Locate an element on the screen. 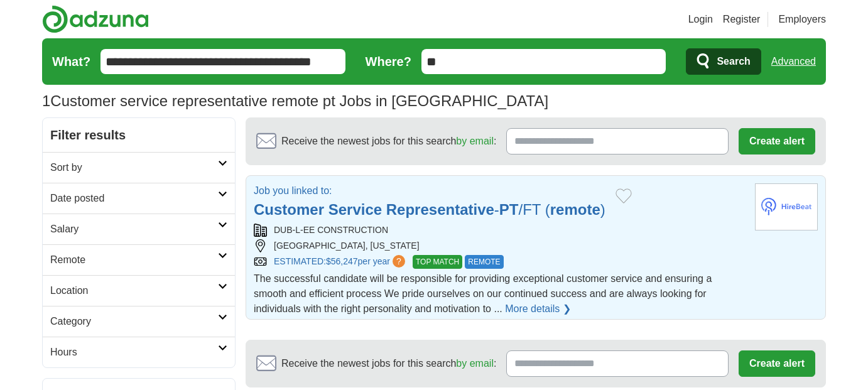 This screenshot has width=868, height=390. a: Customer Service Representative-PT/FT (remote) is located at coordinates (430, 209).